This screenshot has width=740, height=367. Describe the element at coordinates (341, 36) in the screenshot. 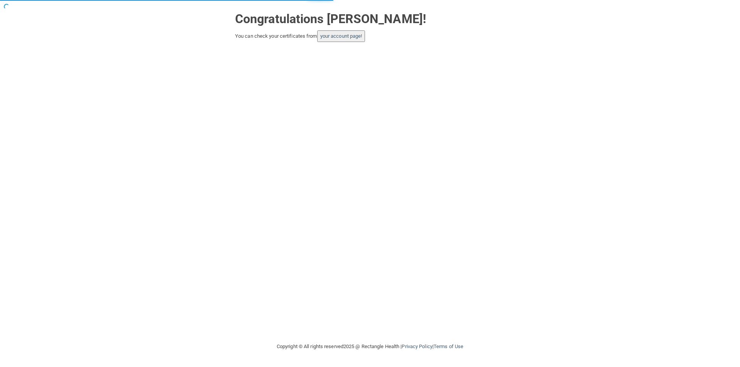

I see `button: your account page!` at that location.